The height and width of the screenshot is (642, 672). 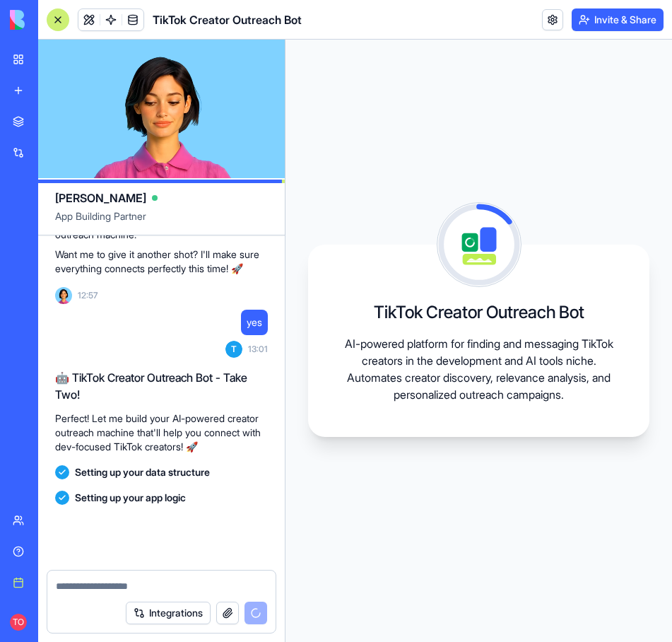 I want to click on button: Invite & Share, so click(x=617, y=20).